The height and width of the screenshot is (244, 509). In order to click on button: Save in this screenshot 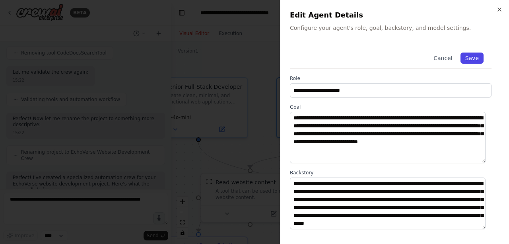, I will do `click(472, 58)`.